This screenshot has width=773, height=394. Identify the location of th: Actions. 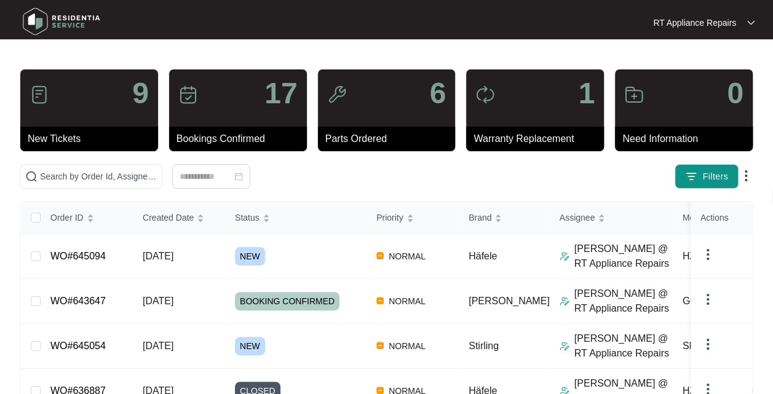
(722, 218).